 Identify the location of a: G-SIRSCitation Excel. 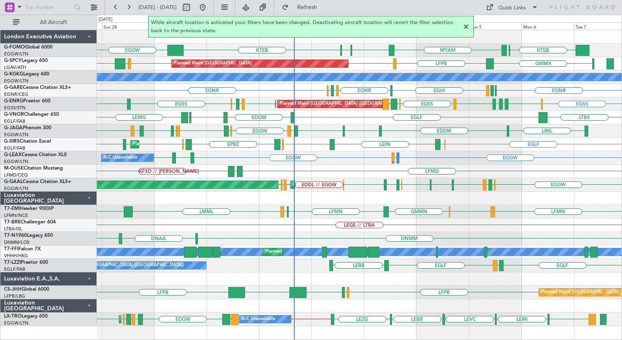
(27, 141).